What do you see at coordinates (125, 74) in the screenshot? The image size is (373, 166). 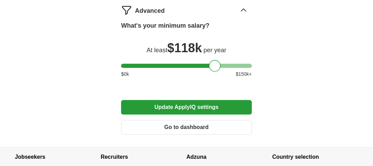 I see `span: $ 0 k` at bounding box center [125, 74].